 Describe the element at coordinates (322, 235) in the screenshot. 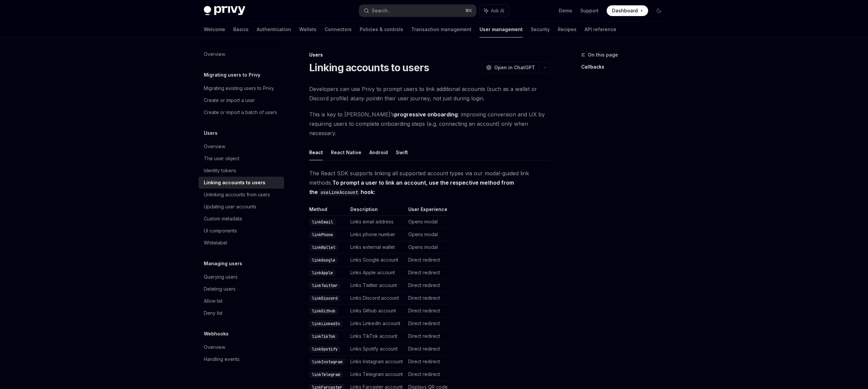

I see `code: linkPhone` at that location.